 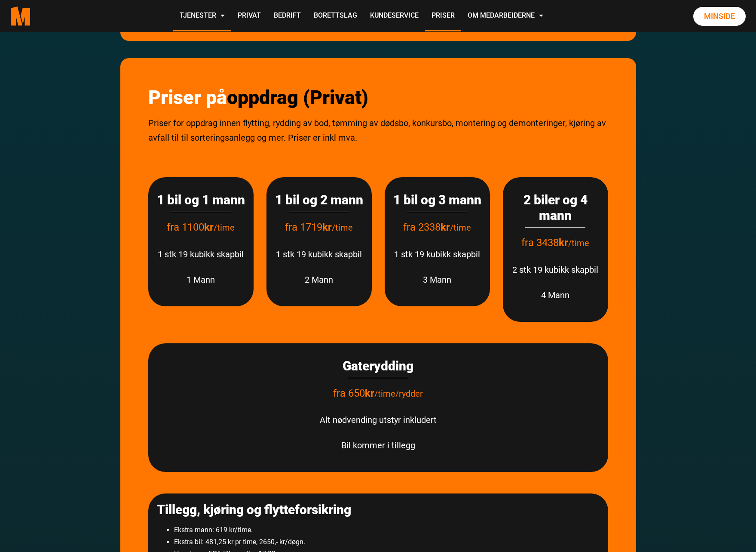 What do you see at coordinates (354, 393) in the screenshot?
I see `span: fra 650` at bounding box center [354, 393].